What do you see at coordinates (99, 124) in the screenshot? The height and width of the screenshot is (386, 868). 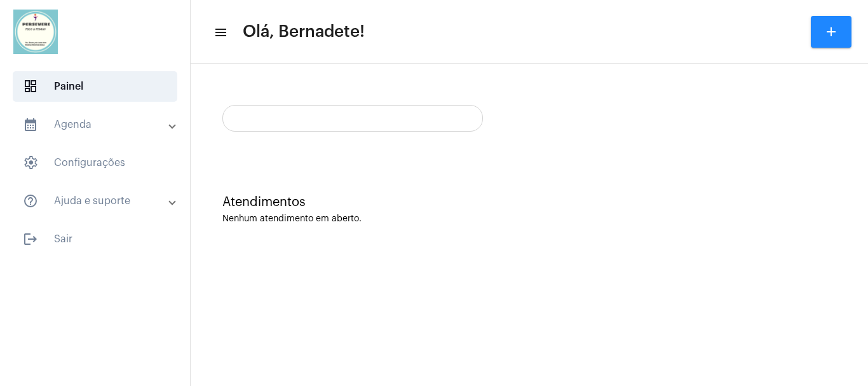 I see `mat-expansion-panel-header: sidenav iconAgenda` at bounding box center [99, 124].